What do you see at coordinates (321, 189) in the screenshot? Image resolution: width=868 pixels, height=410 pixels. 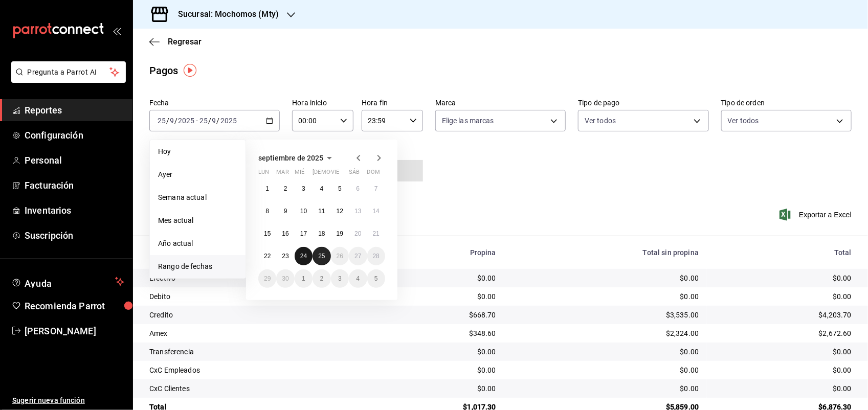 I see `button: 4 de septiembre de 2025` at bounding box center [321, 189].